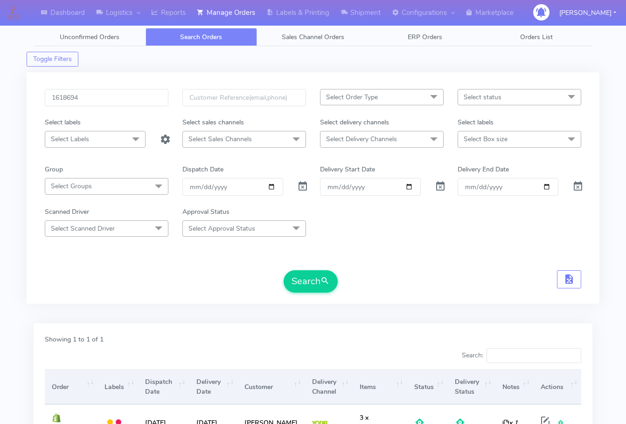 This screenshot has width=626, height=424. Describe the element at coordinates (485, 139) in the screenshot. I see `span: Select Box size` at that location.